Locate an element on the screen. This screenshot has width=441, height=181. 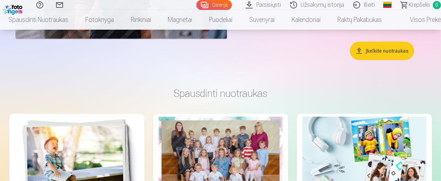
h3: Spausdinti nuotraukas is located at coordinates (221, 93).